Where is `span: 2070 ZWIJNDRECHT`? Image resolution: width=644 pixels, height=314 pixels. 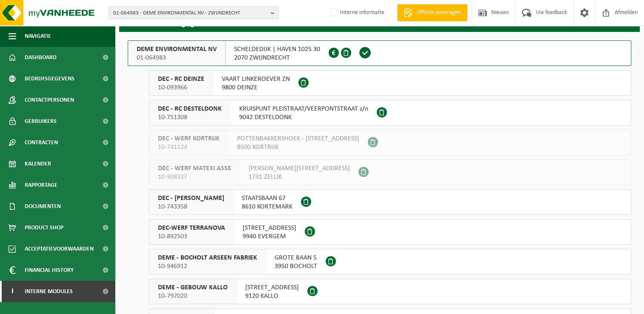
span: 2070 ZWIJNDRECHT is located at coordinates (277, 58).